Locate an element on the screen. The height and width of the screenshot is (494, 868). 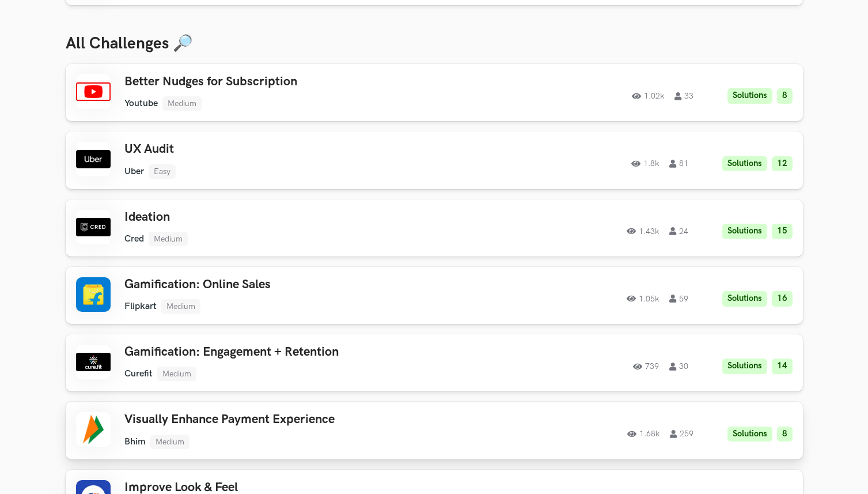
h3: All Challenges 🔎 is located at coordinates (434, 44).